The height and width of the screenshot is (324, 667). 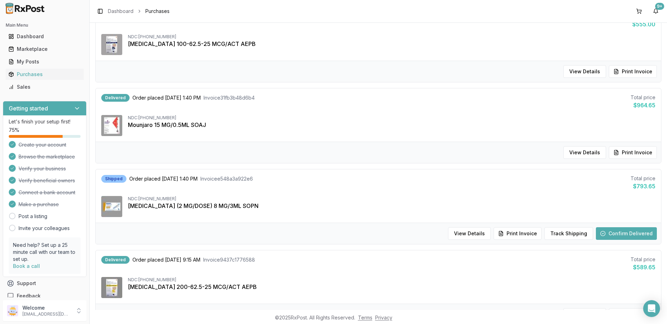 What do you see at coordinates (39, 204) in the screenshot?
I see `span: Make a purchase` at bounding box center [39, 204].